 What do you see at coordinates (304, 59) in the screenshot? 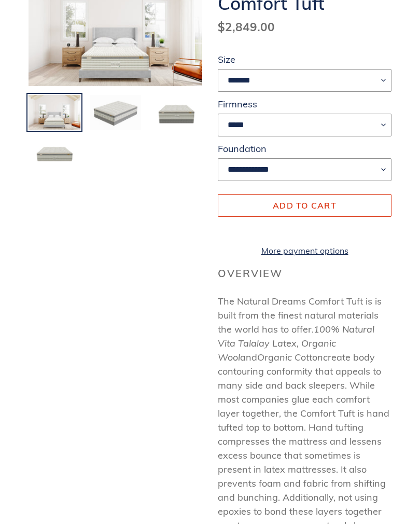
I see `label: Size` at bounding box center [304, 59].